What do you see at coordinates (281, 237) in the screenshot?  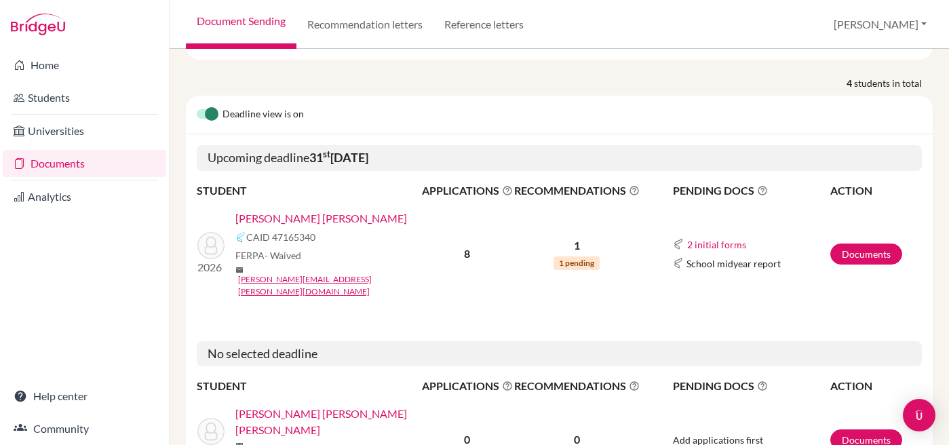 I see `span: CAID 47165340` at bounding box center [281, 237].